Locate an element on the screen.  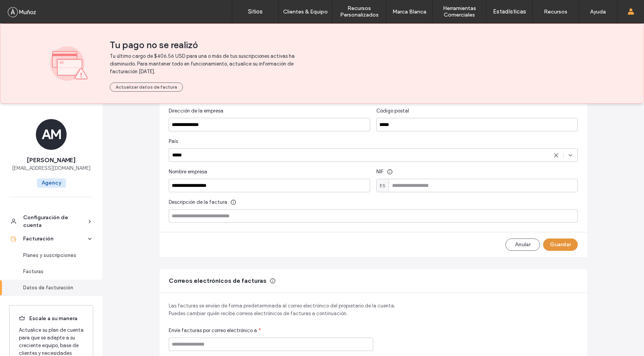
span: Descripción de la factura is located at coordinates (198, 202).